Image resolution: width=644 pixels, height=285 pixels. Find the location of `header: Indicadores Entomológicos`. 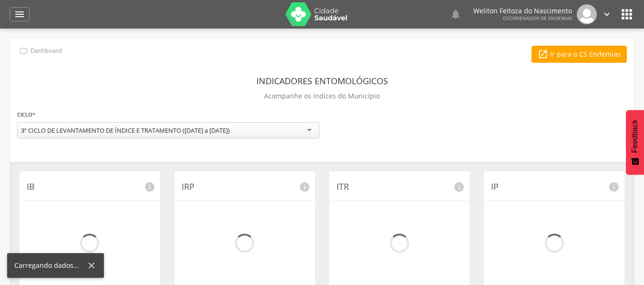

header: Indicadores Entomológicos is located at coordinates (322, 81).